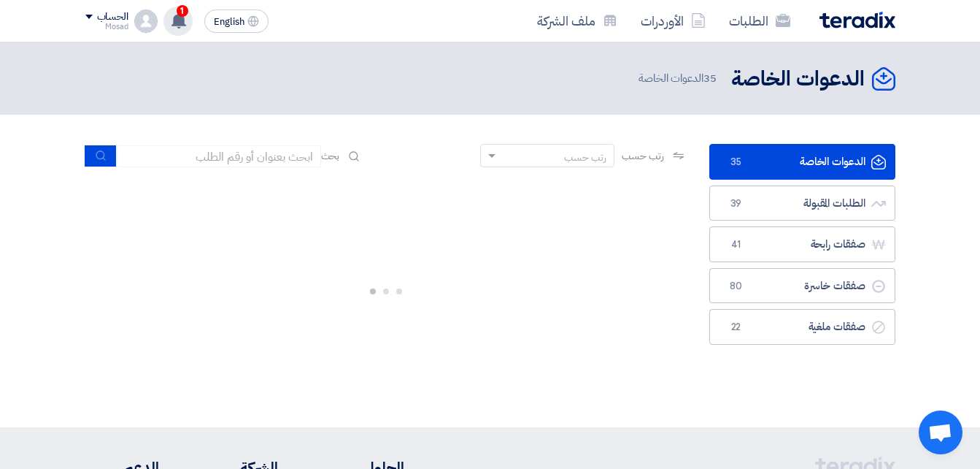  I want to click on span: 39, so click(737, 204).